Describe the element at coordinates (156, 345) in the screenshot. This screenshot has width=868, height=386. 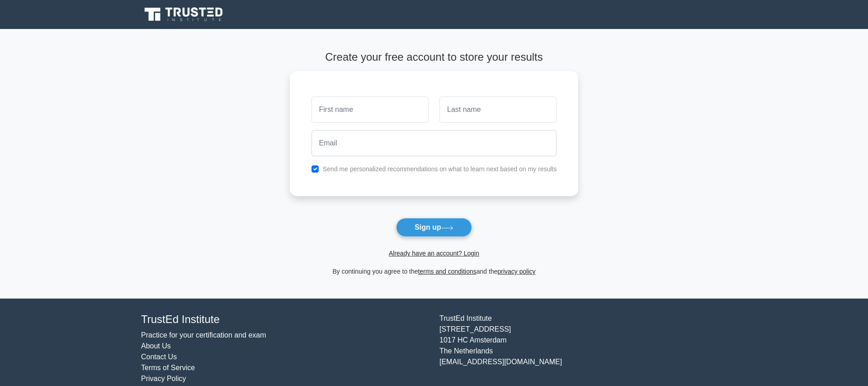
I see `a: About Us` at that location.